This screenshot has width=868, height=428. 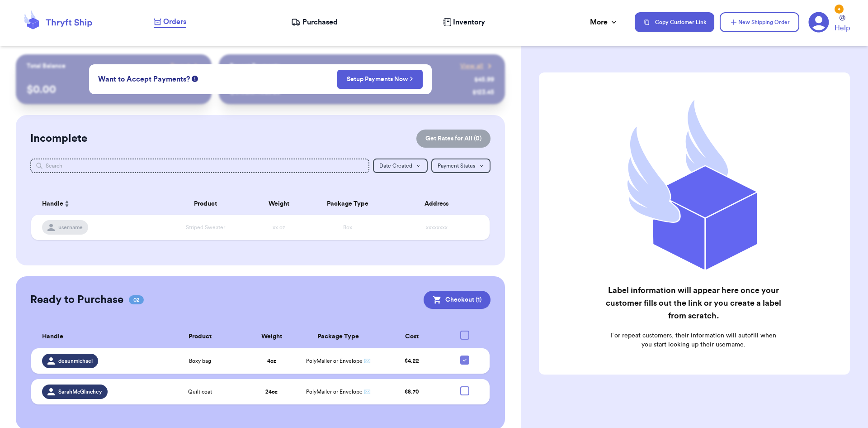 What do you see at coordinates (839, 9) in the screenshot?
I see `div: 4` at bounding box center [839, 9].